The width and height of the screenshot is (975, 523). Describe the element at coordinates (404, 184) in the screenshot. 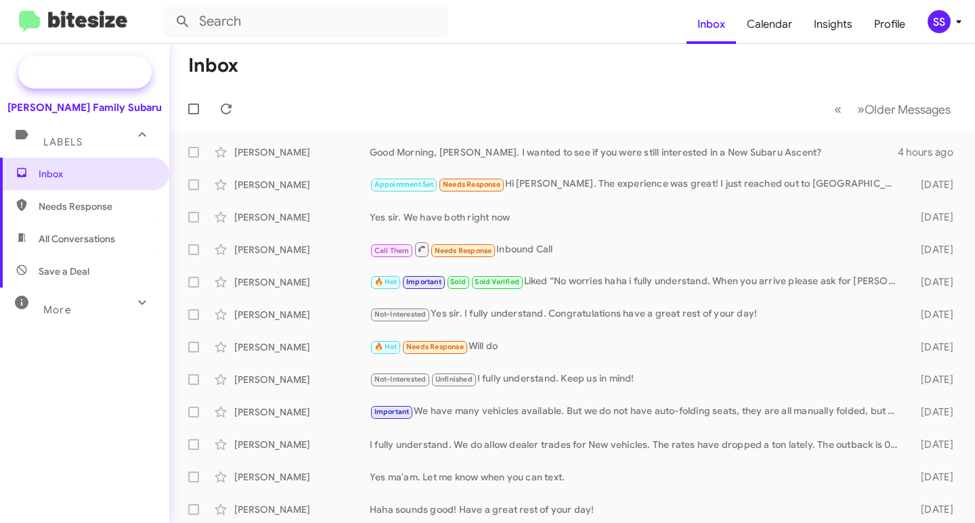

I see `span: Appointment Set` at that location.